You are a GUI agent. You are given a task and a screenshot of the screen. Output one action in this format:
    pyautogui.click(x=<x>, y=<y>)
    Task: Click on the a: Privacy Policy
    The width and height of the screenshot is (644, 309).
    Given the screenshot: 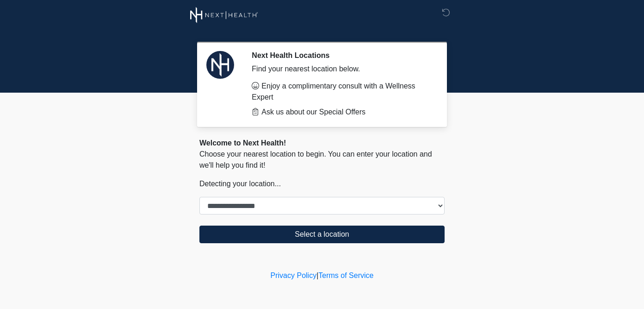 What is the action you would take?
    pyautogui.click(x=293, y=275)
    